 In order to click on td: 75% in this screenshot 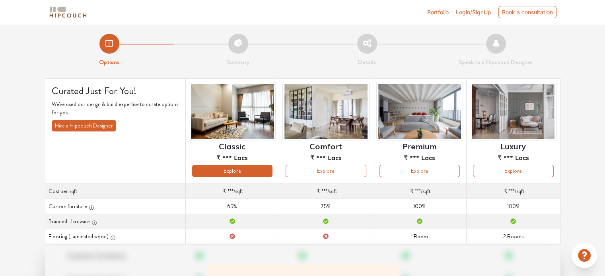, I will do `click(326, 207)`.